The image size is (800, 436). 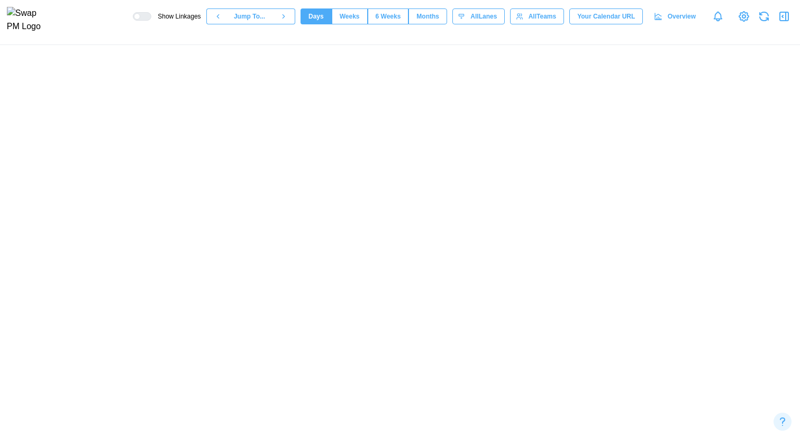 What do you see at coordinates (718, 16) in the screenshot?
I see `a: Notifications` at bounding box center [718, 16].